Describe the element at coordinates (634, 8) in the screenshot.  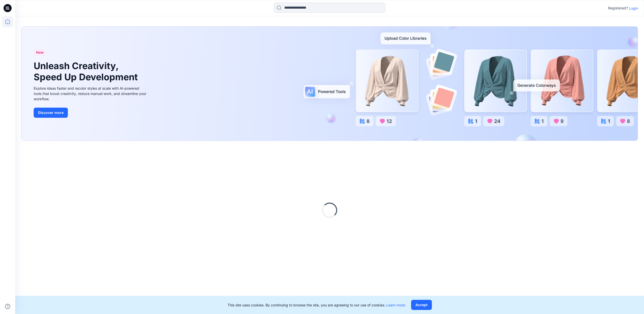
I see `p: Login` at that location.